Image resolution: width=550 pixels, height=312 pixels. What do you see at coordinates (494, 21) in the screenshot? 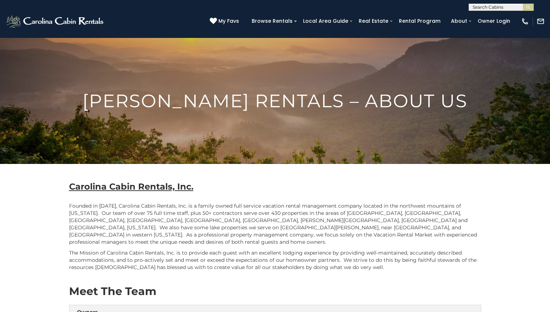
I see `a: Owner Login` at bounding box center [494, 21].